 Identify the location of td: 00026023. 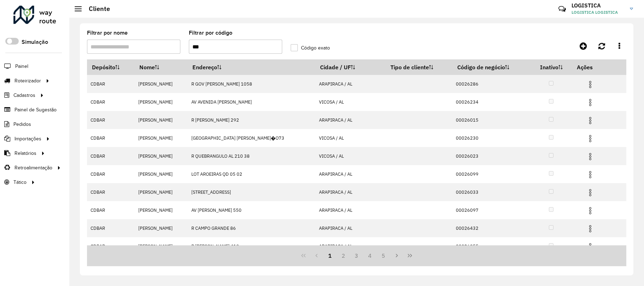
(492, 156).